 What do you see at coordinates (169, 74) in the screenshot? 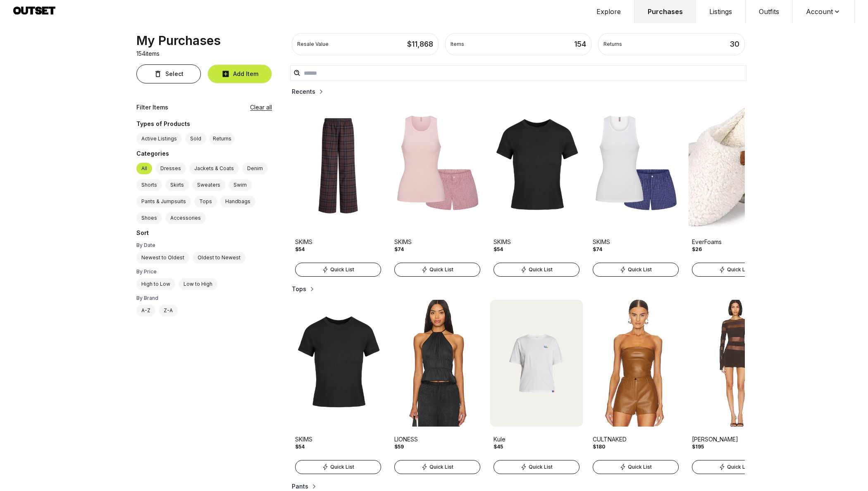
I see `button: Select` at bounding box center [169, 74].